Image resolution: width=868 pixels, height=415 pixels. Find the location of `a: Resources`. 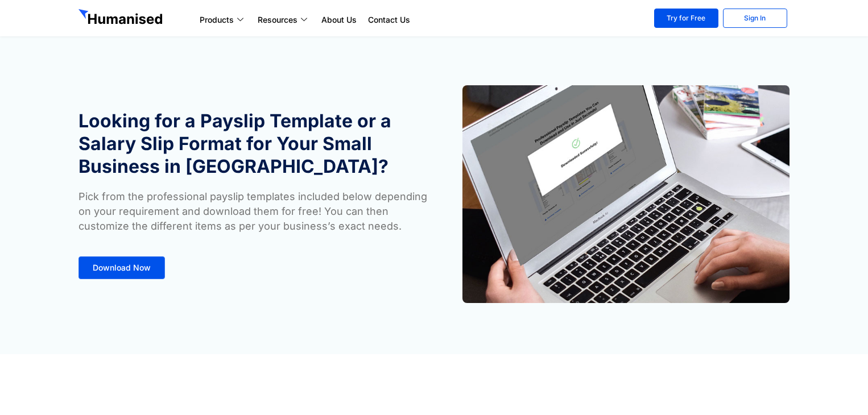

a: Resources is located at coordinates (284, 20).